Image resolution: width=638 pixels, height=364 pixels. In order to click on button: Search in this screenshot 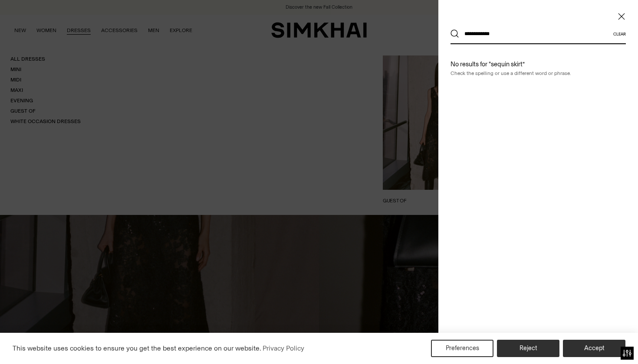, I will do `click(455, 34)`.